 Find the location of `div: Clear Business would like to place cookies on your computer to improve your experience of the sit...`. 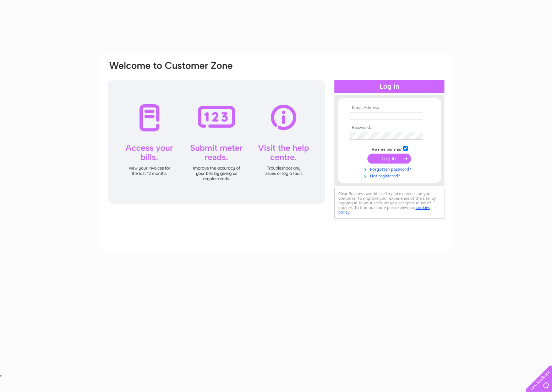

div: Clear Business would like to place cookies on your computer to improve your experience of the sit... is located at coordinates (389, 203).